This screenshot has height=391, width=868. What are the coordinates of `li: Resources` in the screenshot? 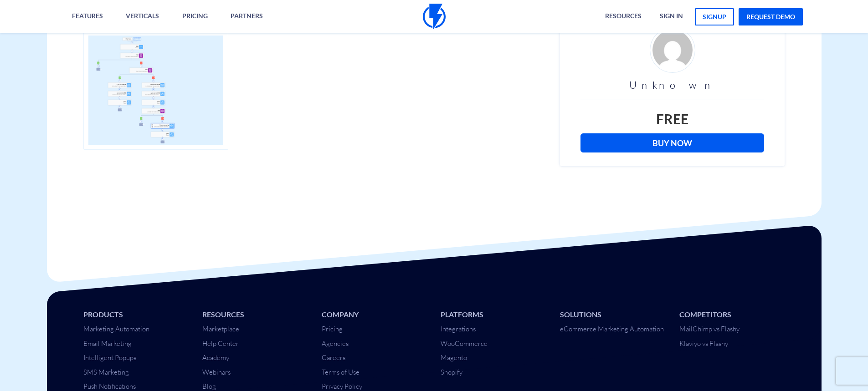 It's located at (255, 315).